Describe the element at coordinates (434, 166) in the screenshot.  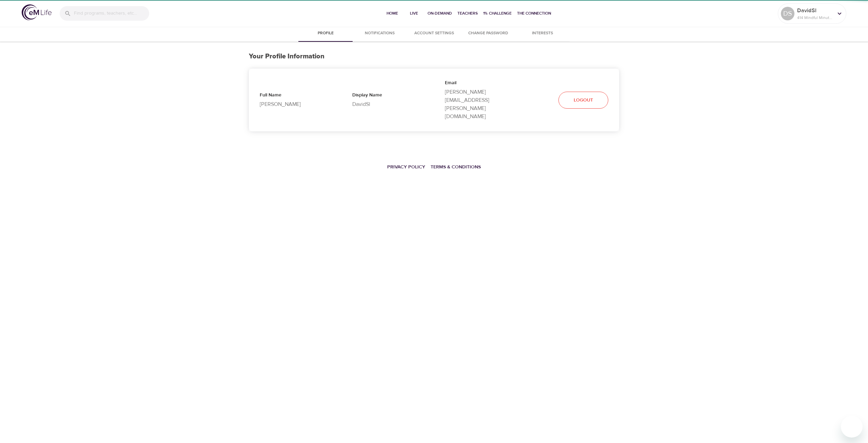
I see `nav: breadcrumb` at that location.